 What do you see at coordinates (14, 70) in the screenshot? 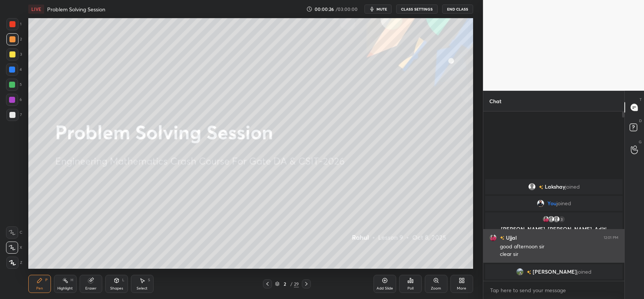
I see `div: 4` at bounding box center [14, 70].